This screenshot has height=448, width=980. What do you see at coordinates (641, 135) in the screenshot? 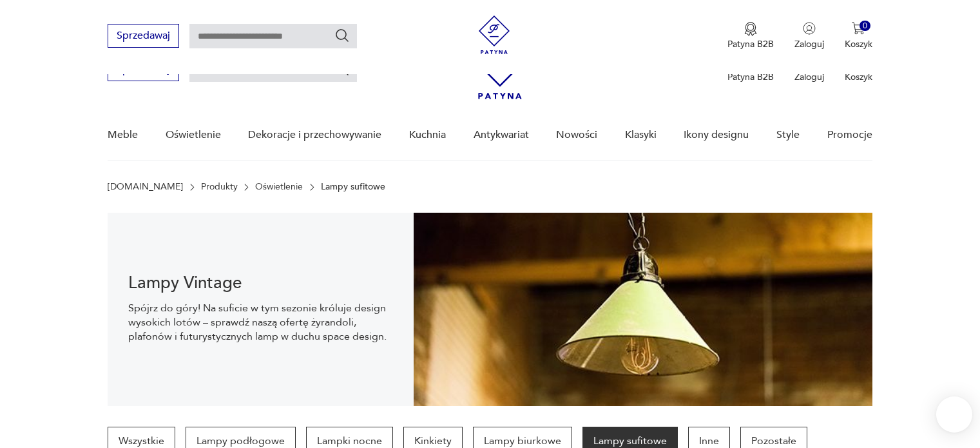
I see `a: Klasyki` at bounding box center [641, 135].